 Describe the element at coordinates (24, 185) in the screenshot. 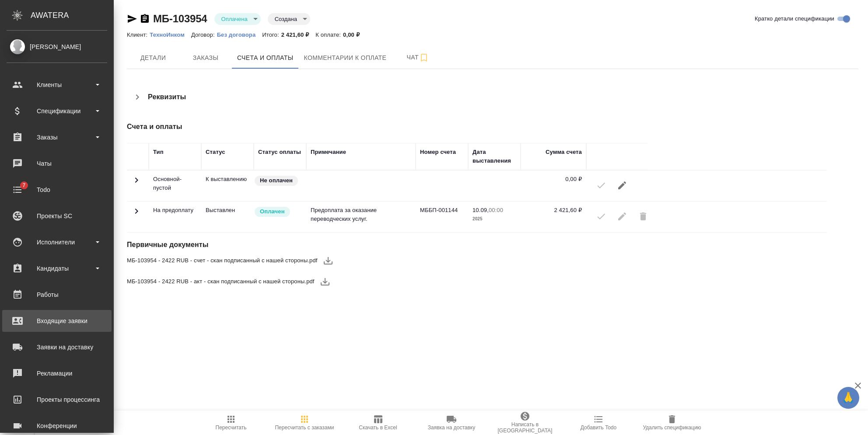

I see `span: 7` at that location.